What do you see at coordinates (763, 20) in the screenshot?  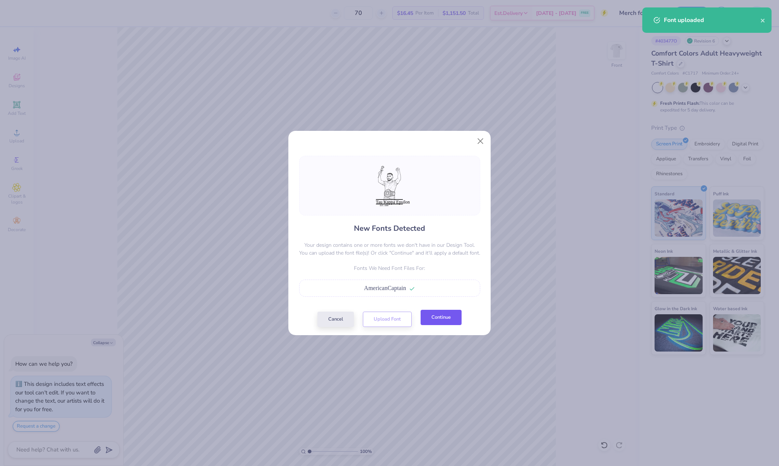 I see `button: close` at bounding box center [763, 20].